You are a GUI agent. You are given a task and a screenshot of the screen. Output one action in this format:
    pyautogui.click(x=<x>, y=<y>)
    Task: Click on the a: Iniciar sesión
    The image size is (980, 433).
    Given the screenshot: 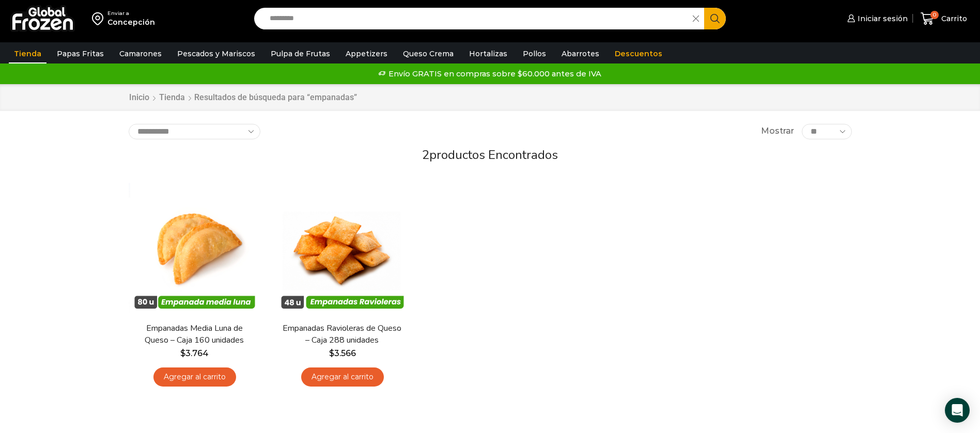 What is the action you would take?
    pyautogui.click(x=876, y=18)
    